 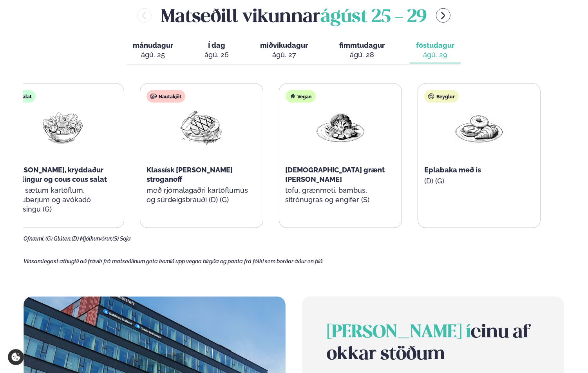 I want to click on button: Í dag ágú. 26, so click(x=217, y=50).